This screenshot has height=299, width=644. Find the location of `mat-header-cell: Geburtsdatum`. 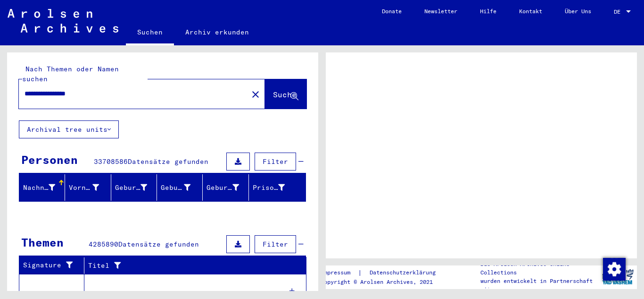

mat-header-cell: Geburtsdatum is located at coordinates (226, 188).